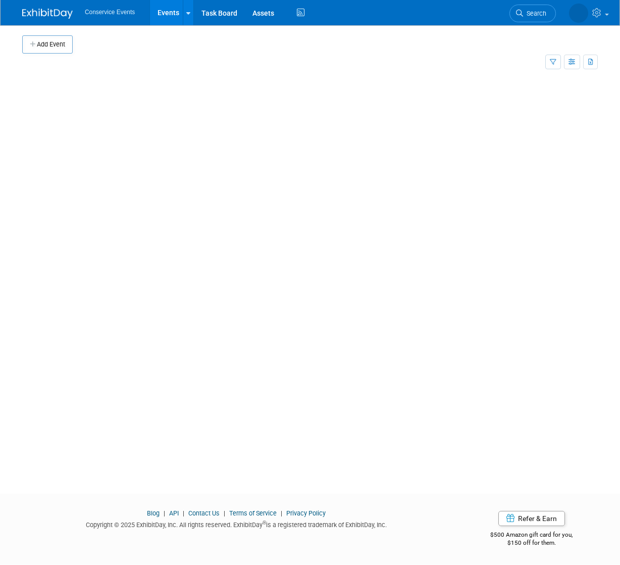 Image resolution: width=620 pixels, height=565 pixels. I want to click on a: Contact Us, so click(204, 513).